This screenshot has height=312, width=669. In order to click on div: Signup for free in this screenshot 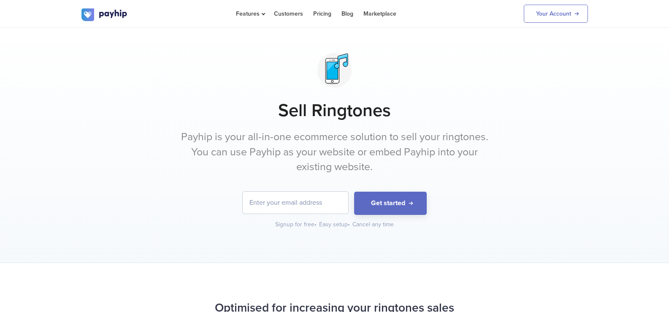, I will do `click(296, 225)`.